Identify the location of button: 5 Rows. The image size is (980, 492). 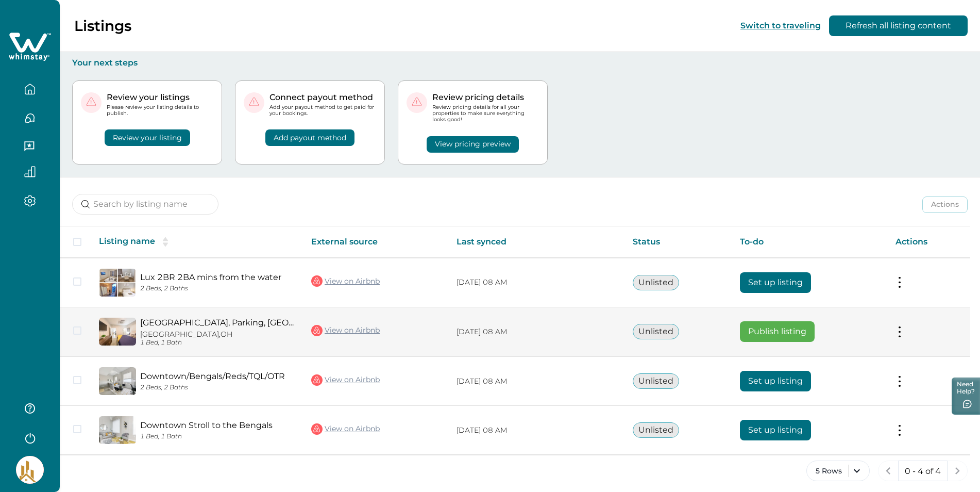
(838, 471).